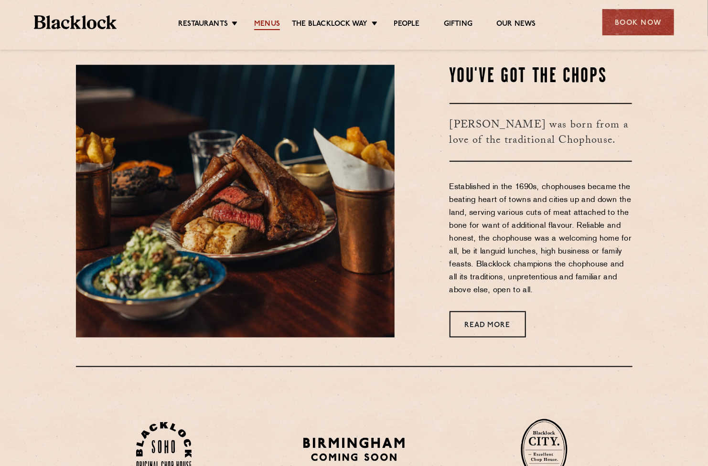 The image size is (708, 466). Describe the element at coordinates (541, 77) in the screenshot. I see `h2: You've Got The Chops` at that location.